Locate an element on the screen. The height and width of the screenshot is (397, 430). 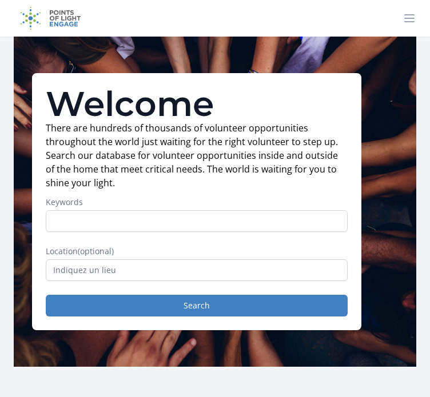
label: Location is located at coordinates (197, 251).